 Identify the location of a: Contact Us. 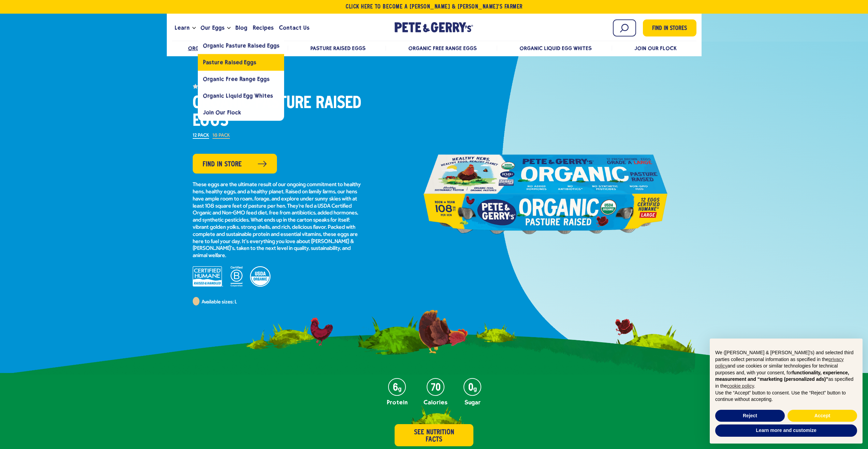
(294, 28).